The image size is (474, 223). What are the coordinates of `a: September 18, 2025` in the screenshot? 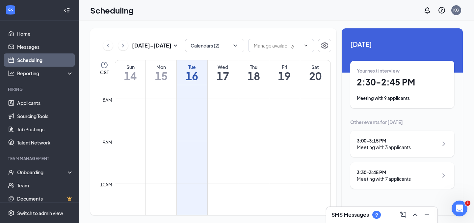 It's located at (254, 72).